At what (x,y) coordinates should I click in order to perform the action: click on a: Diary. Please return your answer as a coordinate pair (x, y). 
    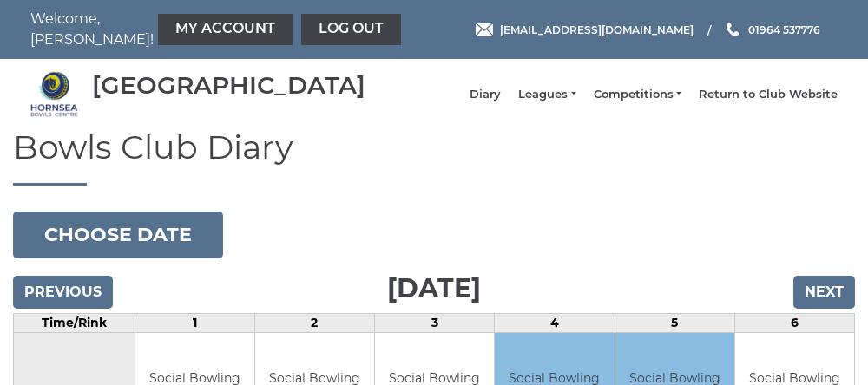
    Looking at the image, I should click on (485, 94).